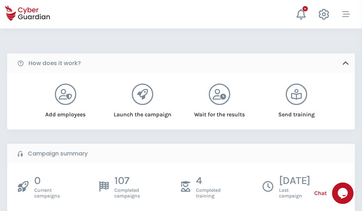 The image size is (362, 211). What do you see at coordinates (294, 193) in the screenshot?
I see `span: Last campaign` at bounding box center [294, 193].